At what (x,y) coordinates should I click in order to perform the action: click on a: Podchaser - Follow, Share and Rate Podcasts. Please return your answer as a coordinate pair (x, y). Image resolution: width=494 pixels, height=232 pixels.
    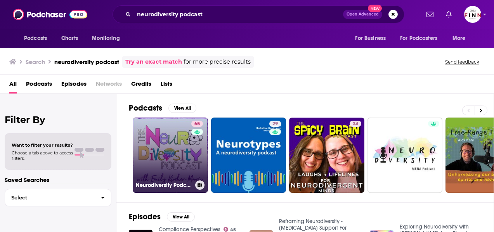
    Looking at the image, I should click on (50, 14).